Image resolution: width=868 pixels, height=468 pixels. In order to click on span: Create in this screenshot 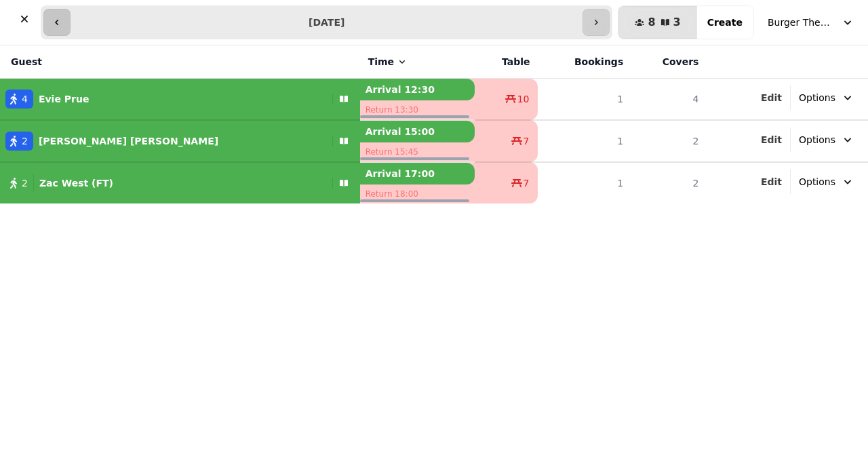, I will do `click(725, 23)`.